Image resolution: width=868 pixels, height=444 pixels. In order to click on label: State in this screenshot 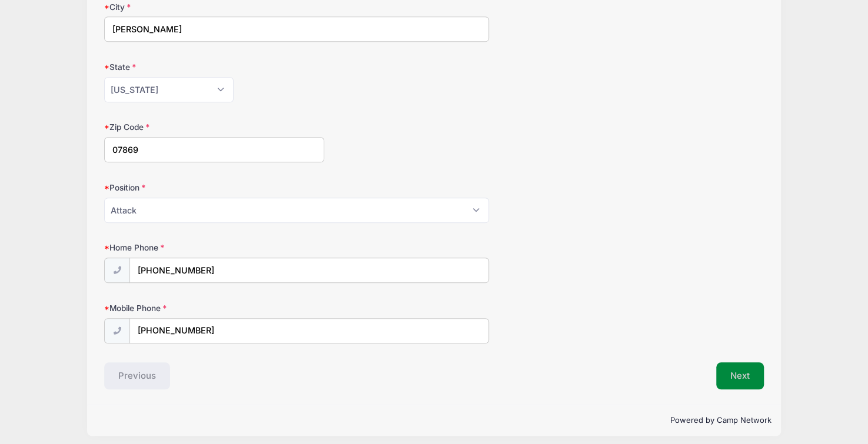, I will do `click(214, 67)`.